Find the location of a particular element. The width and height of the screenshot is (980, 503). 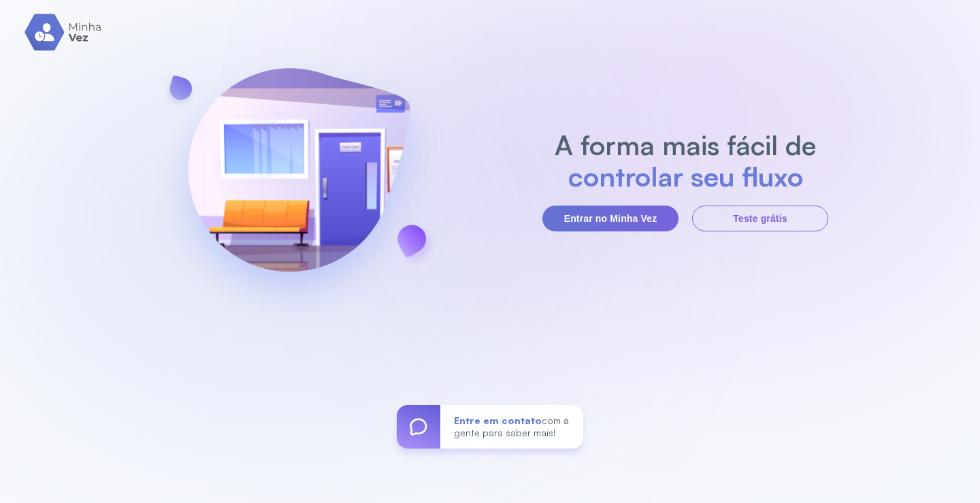

h2: controlar seu fluxo is located at coordinates (685, 176).